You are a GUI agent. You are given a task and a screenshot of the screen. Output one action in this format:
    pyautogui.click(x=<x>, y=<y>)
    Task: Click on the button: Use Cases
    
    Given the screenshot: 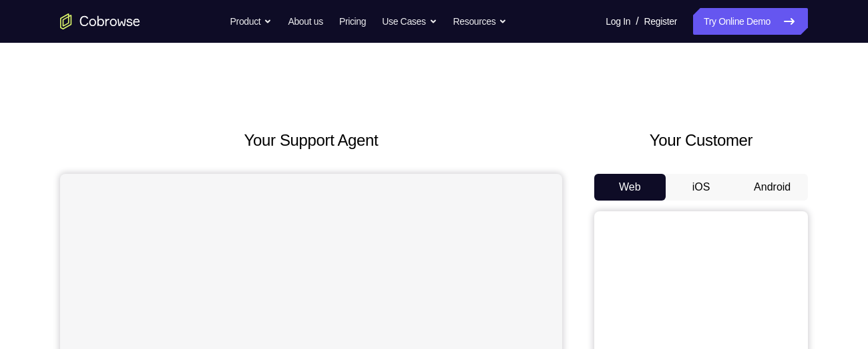 What is the action you would take?
    pyautogui.click(x=409, y=21)
    